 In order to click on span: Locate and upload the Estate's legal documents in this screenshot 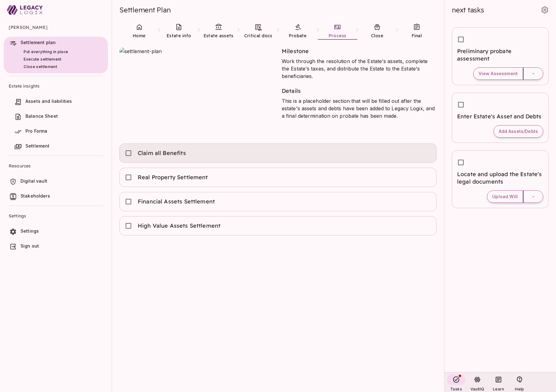, I will do `click(500, 178)`.